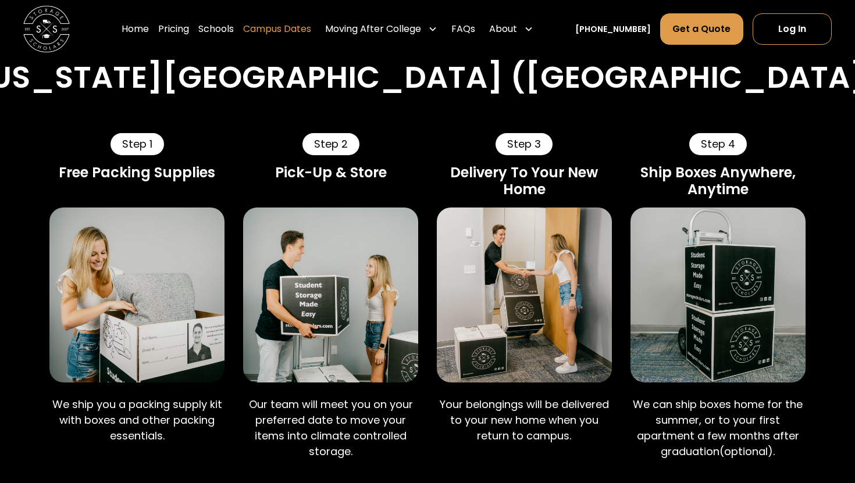  What do you see at coordinates (137, 295) in the screenshot?
I see `img: Packing a Storage Scholars box.` at bounding box center [137, 295].